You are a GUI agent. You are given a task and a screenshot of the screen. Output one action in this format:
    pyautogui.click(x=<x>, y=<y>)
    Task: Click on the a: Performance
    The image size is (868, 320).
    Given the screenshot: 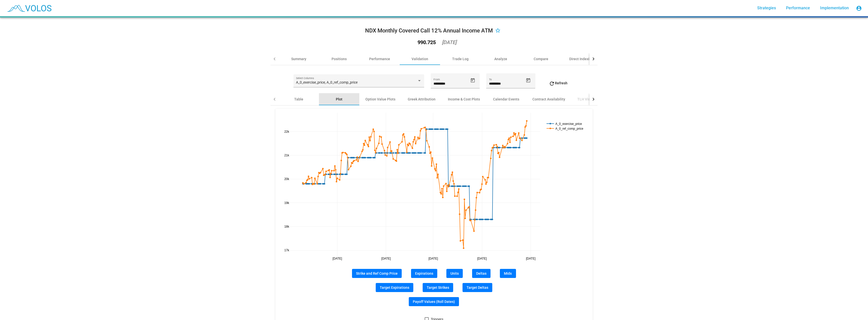 What is the action you would take?
    pyautogui.click(x=798, y=8)
    